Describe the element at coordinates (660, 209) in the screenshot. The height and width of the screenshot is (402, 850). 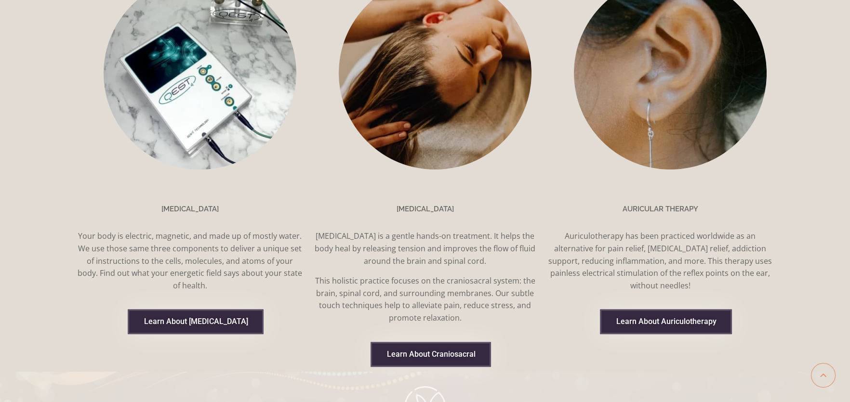
I see `h3: AURICULAR THERAPY` at that location.